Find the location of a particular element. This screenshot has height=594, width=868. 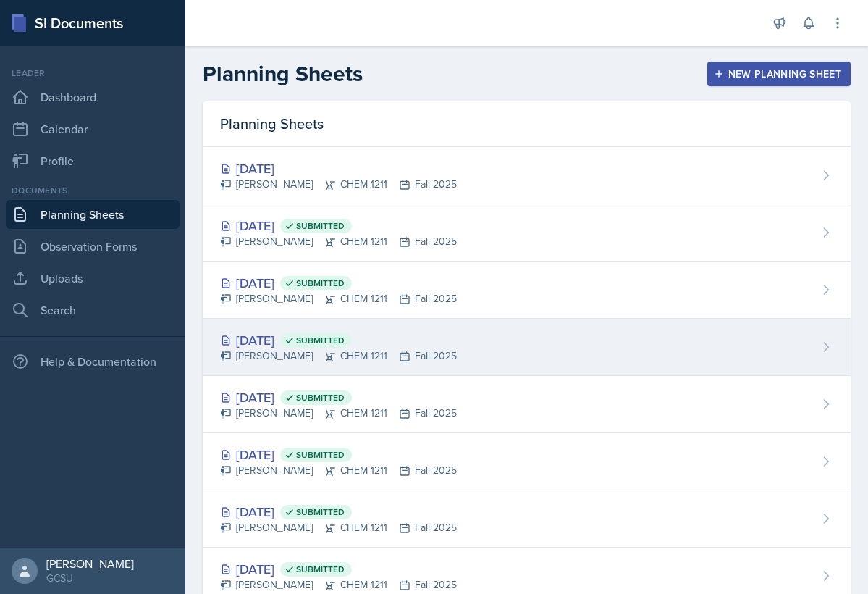

button: New Planning Sheet is located at coordinates (778, 74).